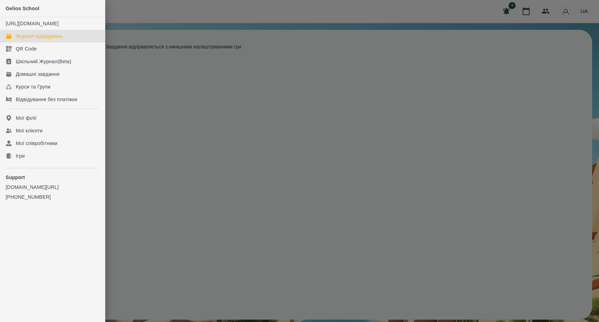 This screenshot has height=322, width=599. I want to click on div: QR Code, so click(26, 49).